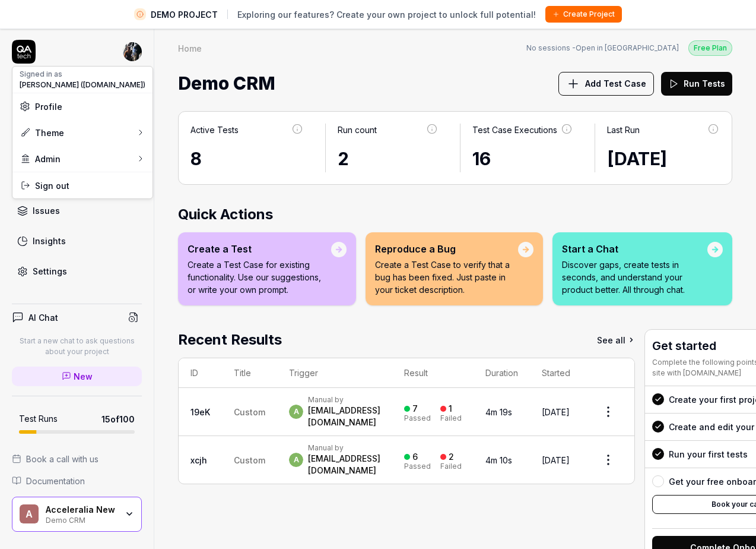 The image size is (756, 549). What do you see at coordinates (41, 133) in the screenshot?
I see `div: Theme` at bounding box center [41, 133].